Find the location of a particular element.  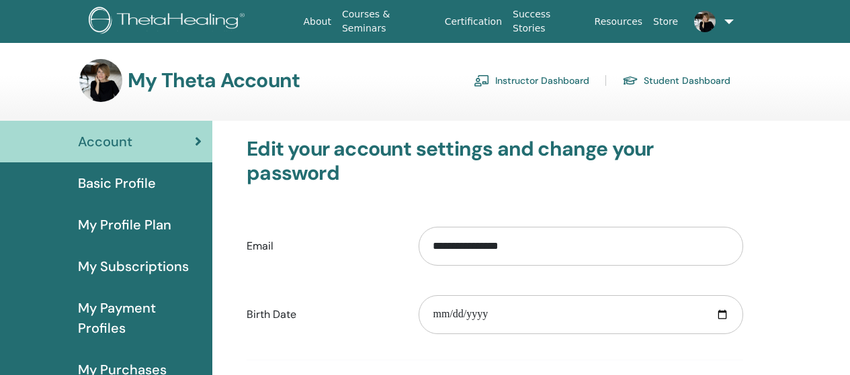

h3: My Theta Account is located at coordinates (214, 81).